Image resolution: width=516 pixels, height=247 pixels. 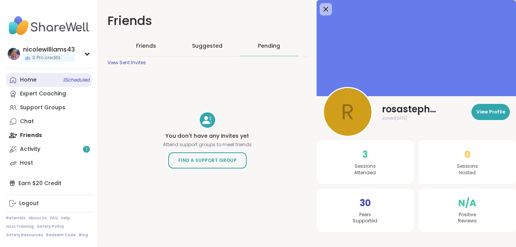 I want to click on div: Home, so click(x=28, y=80).